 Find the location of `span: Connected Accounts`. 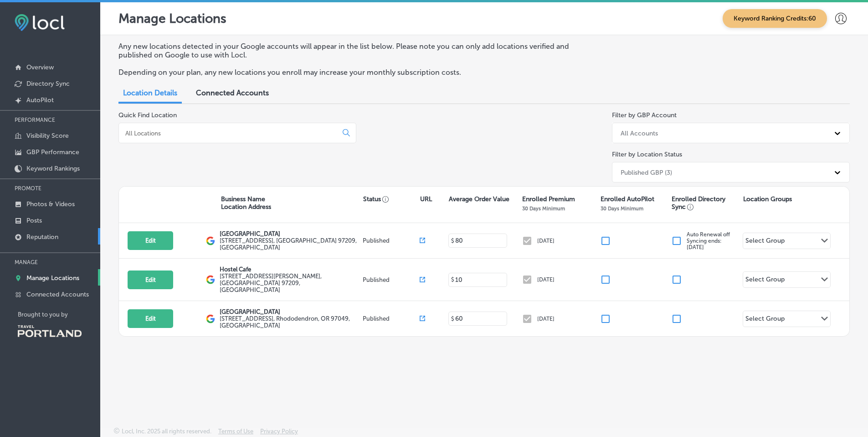

span: Connected Accounts is located at coordinates (232, 92).